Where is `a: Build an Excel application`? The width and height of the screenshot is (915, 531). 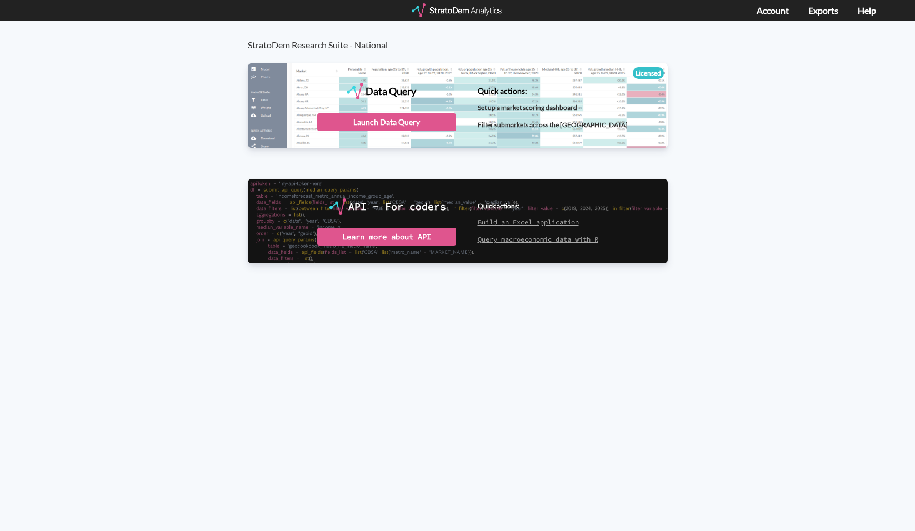 a: Build an Excel application is located at coordinates (528, 222).